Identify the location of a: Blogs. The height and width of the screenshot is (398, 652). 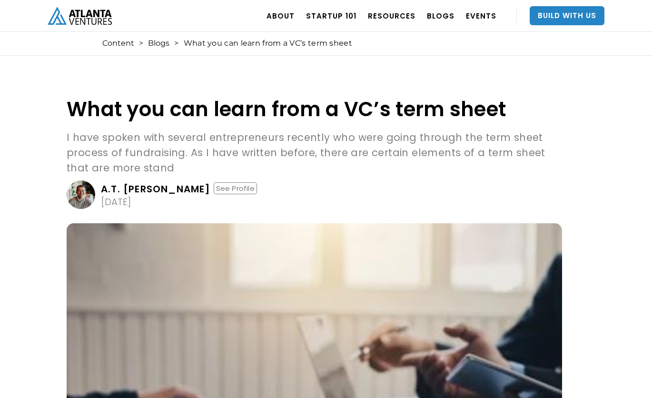
(159, 43).